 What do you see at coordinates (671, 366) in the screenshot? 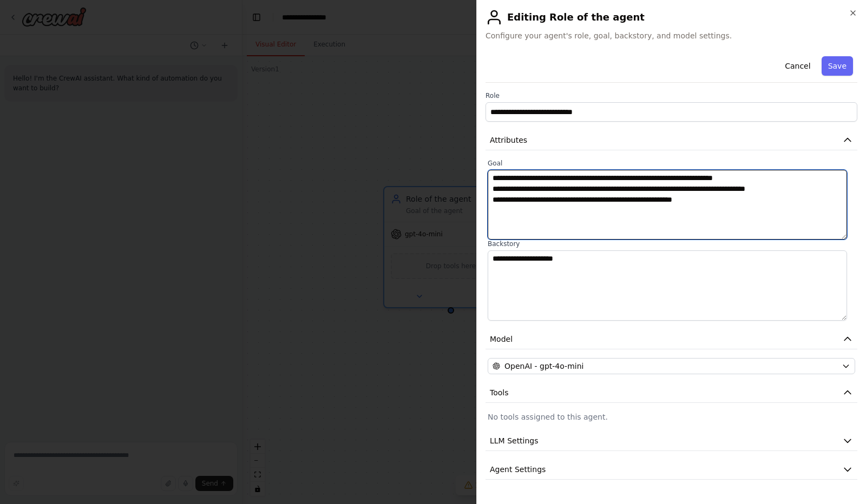
I see `button: OpenAI - gpt-4o-mini` at bounding box center [671, 366].